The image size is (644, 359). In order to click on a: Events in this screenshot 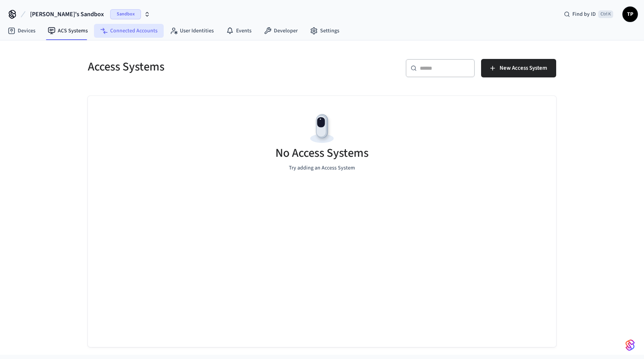, I will do `click(239, 31)`.